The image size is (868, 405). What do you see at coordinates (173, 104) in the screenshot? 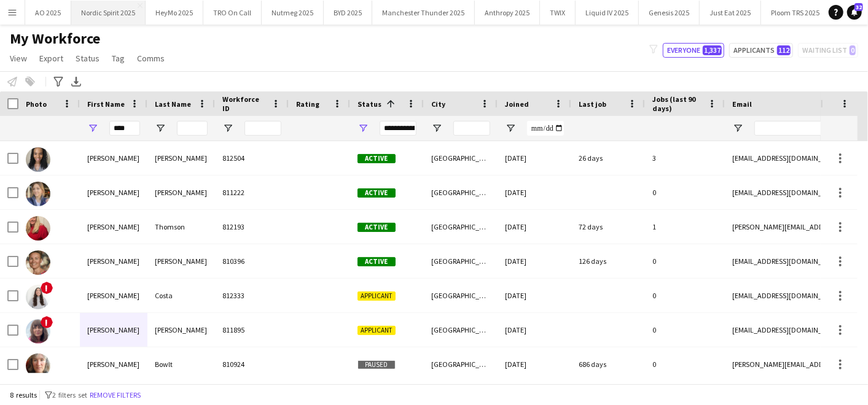
I see `span: Last Name` at bounding box center [173, 104].